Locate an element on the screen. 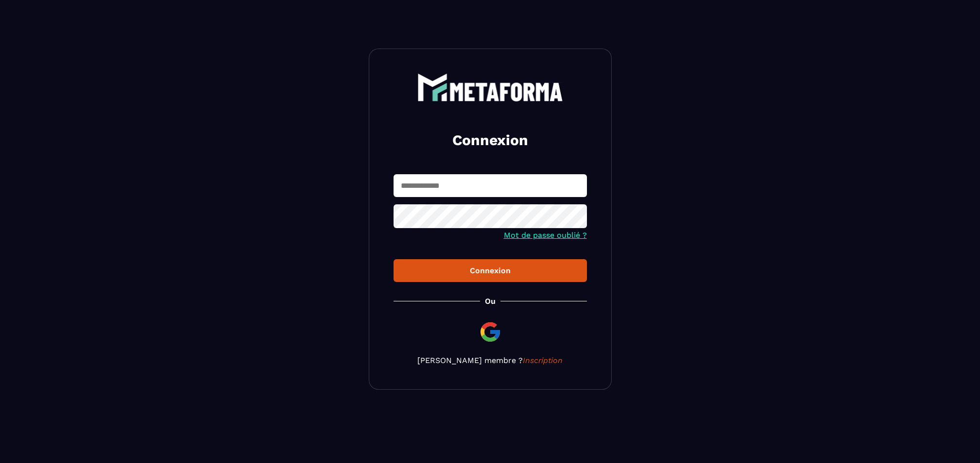 Image resolution: width=980 pixels, height=463 pixels. h2: Connexion is located at coordinates (490, 140).